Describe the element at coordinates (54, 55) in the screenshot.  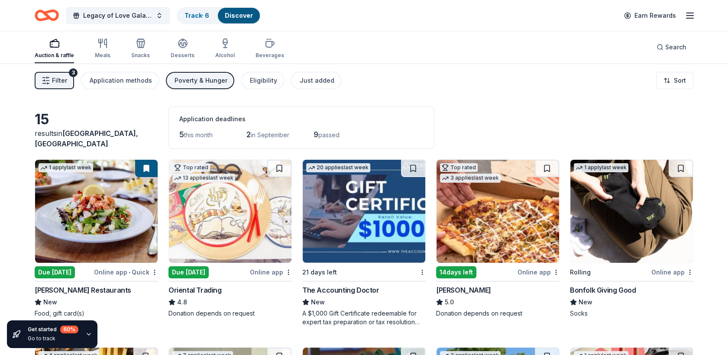
I see `div: Auction & raffle` at that location.